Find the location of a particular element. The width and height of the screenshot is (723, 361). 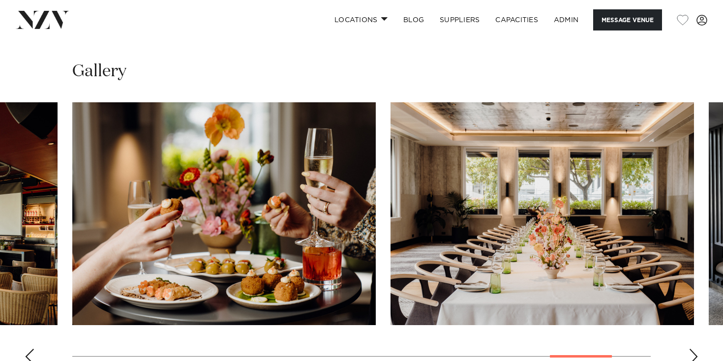

swiper-slide: 15 / 17 is located at coordinates (224, 213).